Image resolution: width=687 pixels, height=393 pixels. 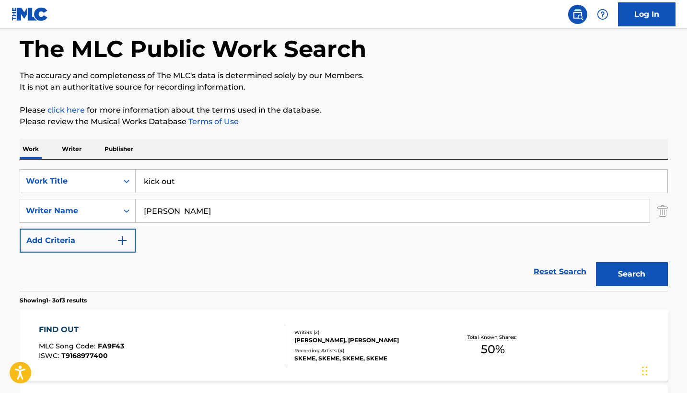 I want to click on span: 50 %, so click(x=493, y=349).